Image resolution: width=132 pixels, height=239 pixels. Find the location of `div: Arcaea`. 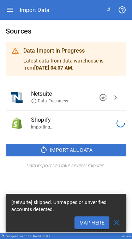

div: Arcaea is located at coordinates (127, 237).